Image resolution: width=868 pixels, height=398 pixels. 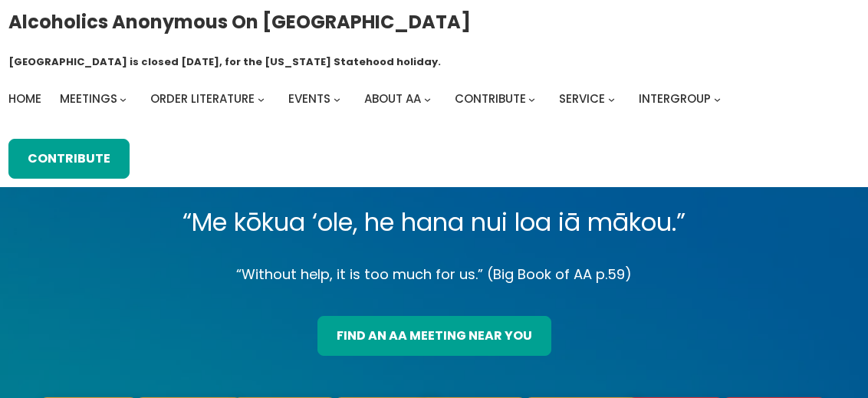 I want to click on a: Home, so click(x=24, y=99).